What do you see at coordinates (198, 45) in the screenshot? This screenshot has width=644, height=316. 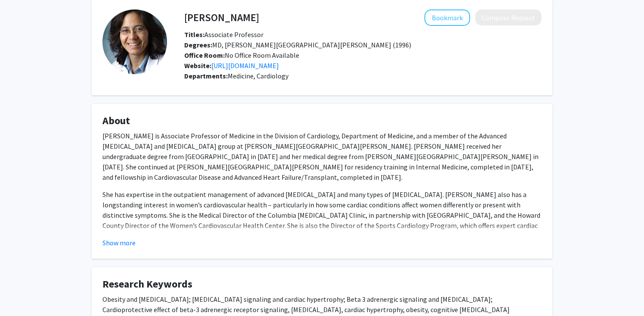 I see `b: Degrees:` at bounding box center [198, 45].